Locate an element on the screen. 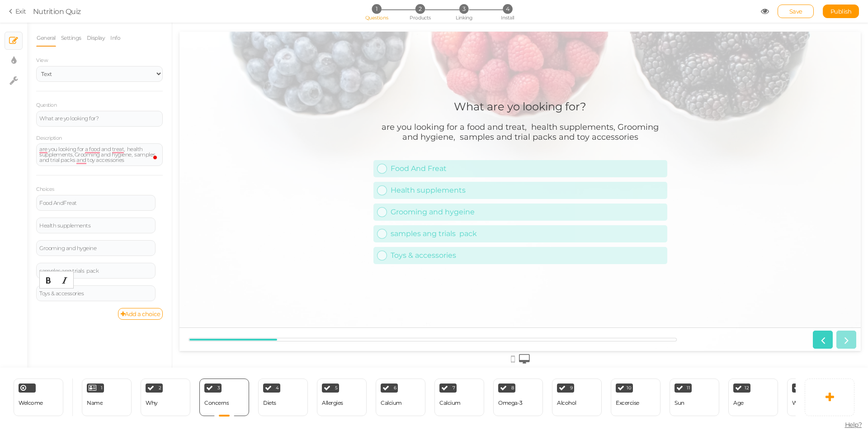  div: Food And F reat is located at coordinates (96, 203).